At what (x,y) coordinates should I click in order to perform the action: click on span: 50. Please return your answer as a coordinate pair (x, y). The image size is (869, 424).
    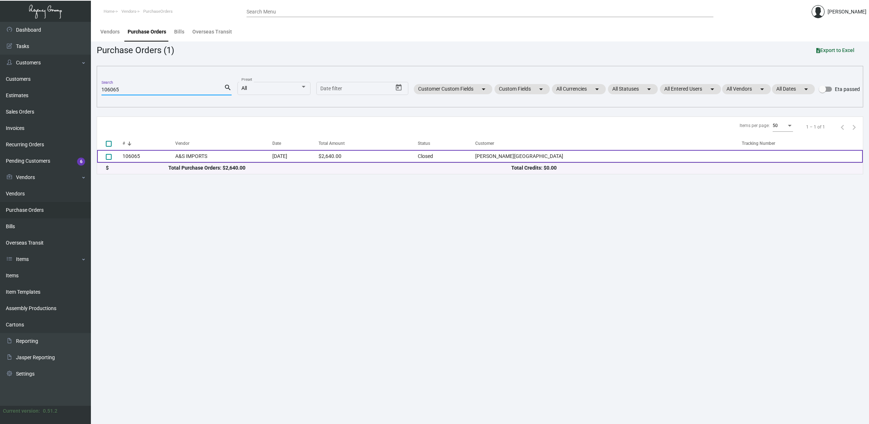
    Looking at the image, I should click on (775, 125).